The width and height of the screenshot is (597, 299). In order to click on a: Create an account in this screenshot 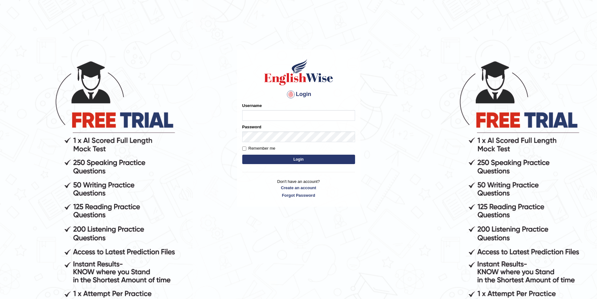, I will do `click(299, 188)`.